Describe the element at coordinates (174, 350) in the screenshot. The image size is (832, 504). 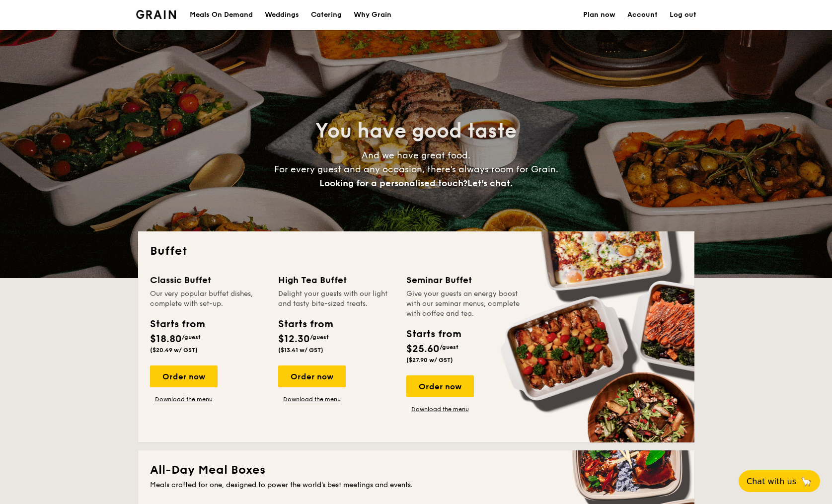
I see `span: ($20.49 w/ GST)` at that location.